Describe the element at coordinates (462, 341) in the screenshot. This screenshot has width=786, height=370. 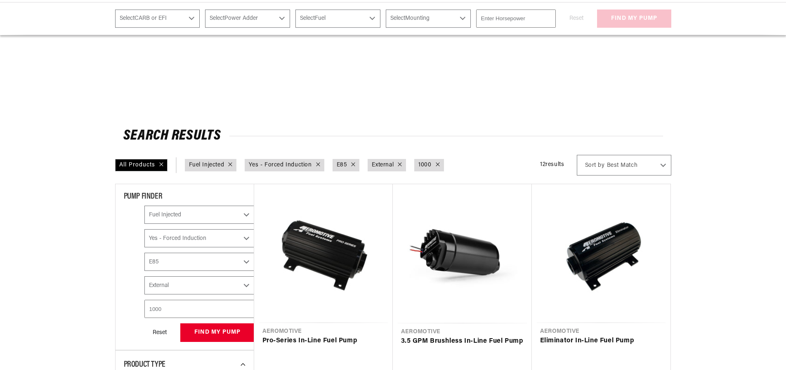
I see `a: 3.5 GPM Brushless In-Line Fuel Pump` at that location.